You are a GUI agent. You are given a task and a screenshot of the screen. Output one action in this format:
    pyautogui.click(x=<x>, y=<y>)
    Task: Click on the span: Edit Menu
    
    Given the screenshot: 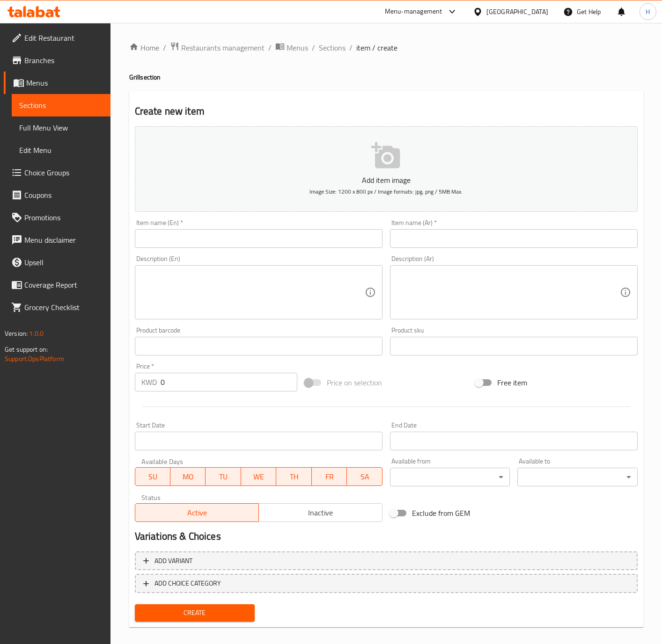 What is the action you would take?
    pyautogui.click(x=61, y=150)
    